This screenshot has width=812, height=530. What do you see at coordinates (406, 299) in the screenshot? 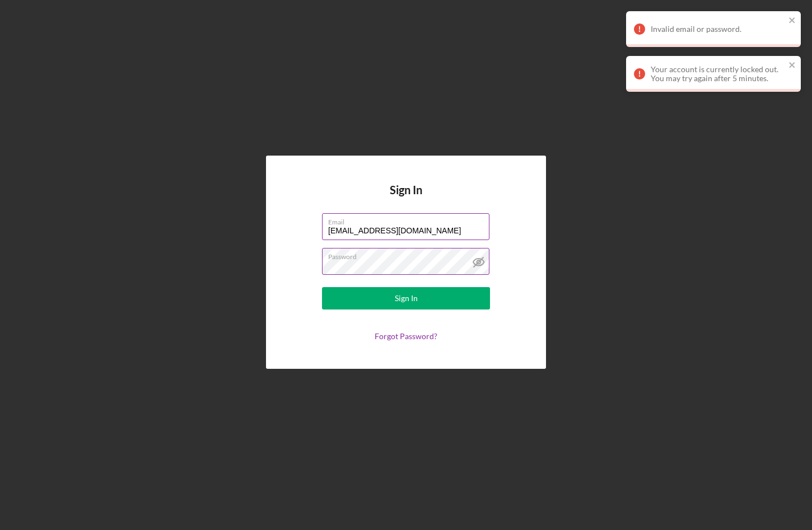
I see `div: Sign In` at bounding box center [406, 299].